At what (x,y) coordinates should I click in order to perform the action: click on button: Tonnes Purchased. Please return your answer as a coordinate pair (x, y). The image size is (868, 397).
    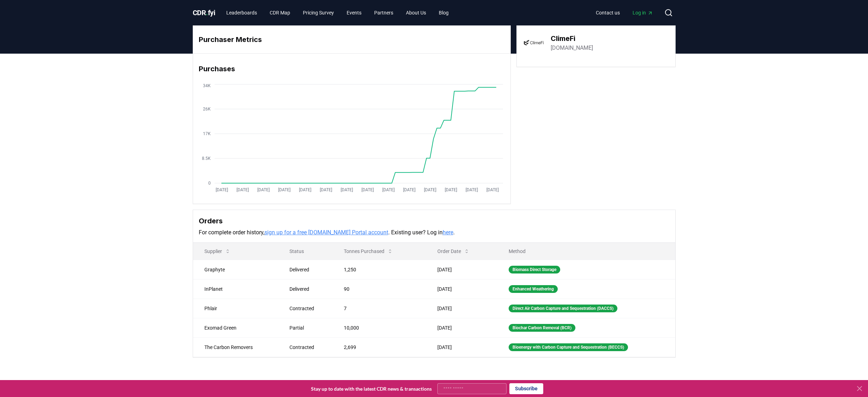
    Looking at the image, I should click on (368, 251).